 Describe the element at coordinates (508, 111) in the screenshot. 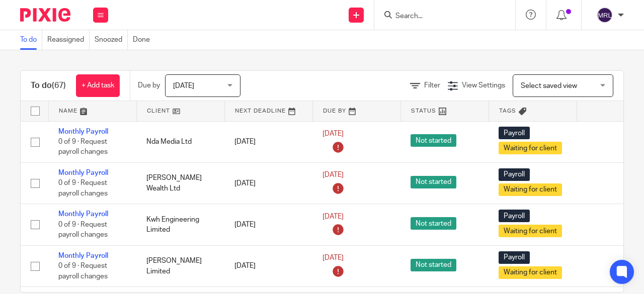

I see `span: Tags` at that location.